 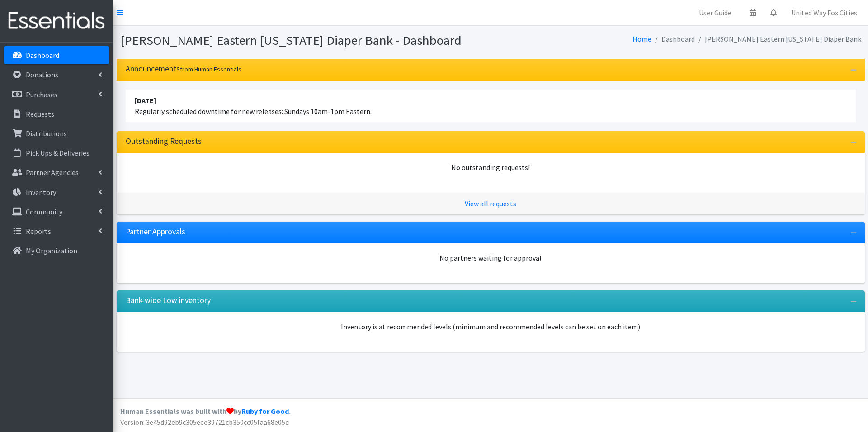 What do you see at coordinates (57, 231) in the screenshot?
I see `a: Reports` at bounding box center [57, 231].